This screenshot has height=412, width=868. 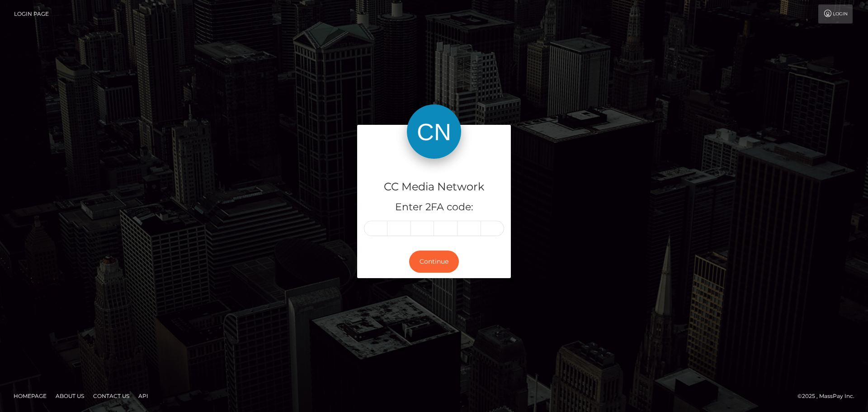 I want to click on a: Homepage, so click(x=30, y=396).